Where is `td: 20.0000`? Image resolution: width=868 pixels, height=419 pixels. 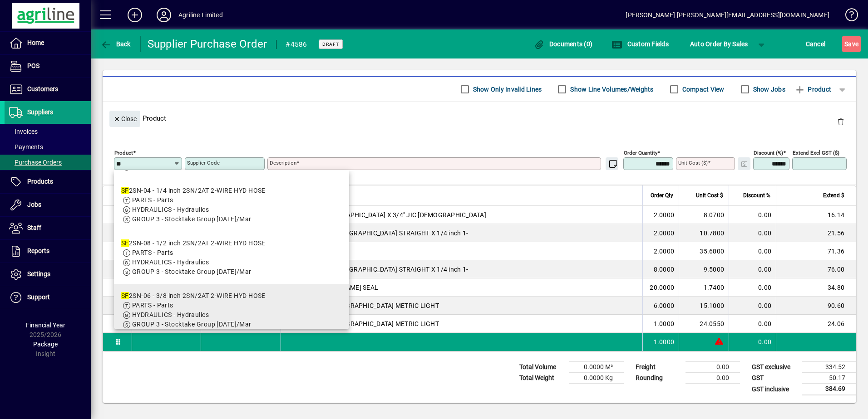 td: 20.0000 is located at coordinates (661, 288).